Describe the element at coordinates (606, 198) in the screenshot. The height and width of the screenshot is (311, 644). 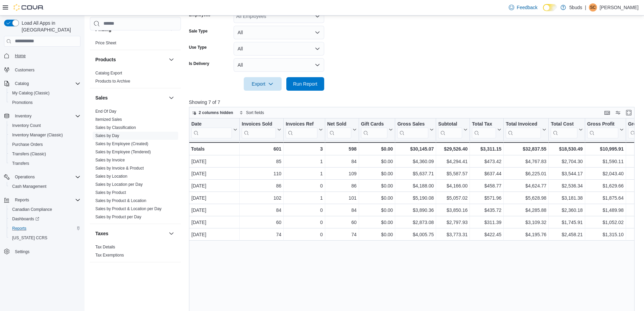
I see `div: $1,875.64` at that location.